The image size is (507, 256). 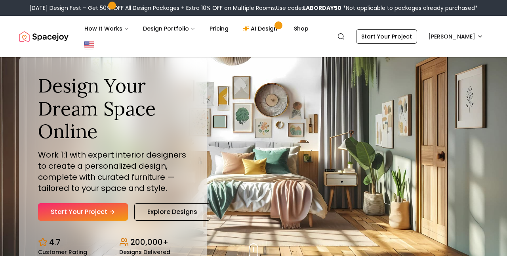 I want to click on small: Designs Delivered, so click(x=145, y=252).